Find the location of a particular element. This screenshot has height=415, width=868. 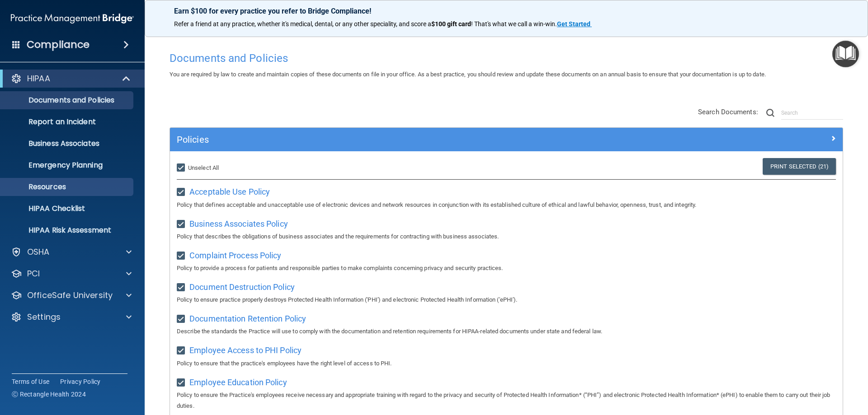

a: Settings is located at coordinates (71, 317).